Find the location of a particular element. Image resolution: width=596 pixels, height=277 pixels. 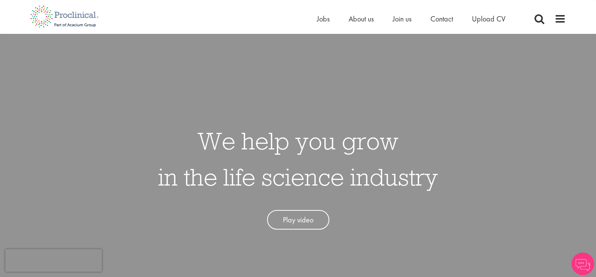

a: Jobs is located at coordinates (323, 19).